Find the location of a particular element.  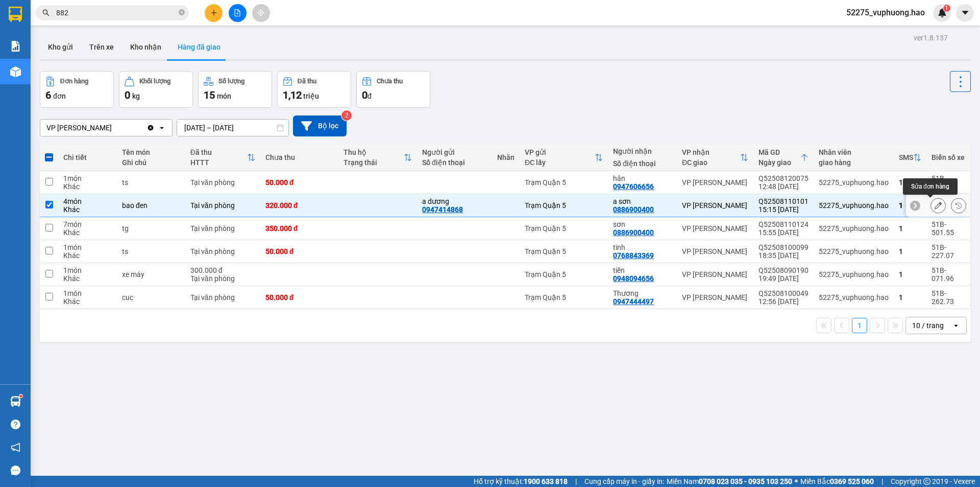

span: triệu is located at coordinates (311, 96).